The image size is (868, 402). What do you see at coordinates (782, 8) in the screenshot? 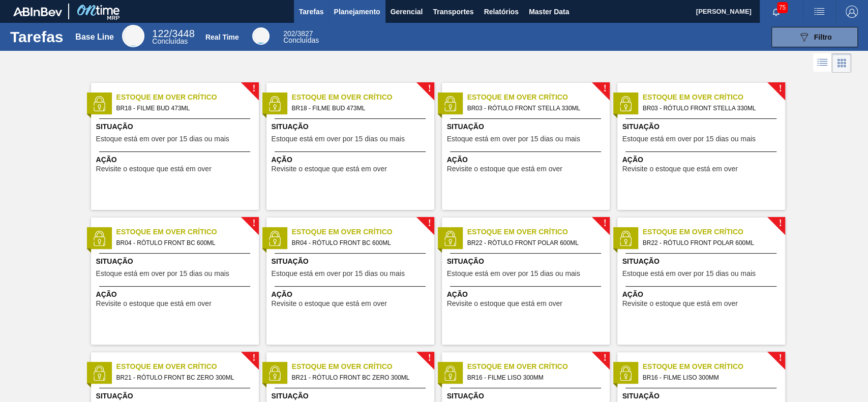
I see `span: 75` at bounding box center [782, 8].